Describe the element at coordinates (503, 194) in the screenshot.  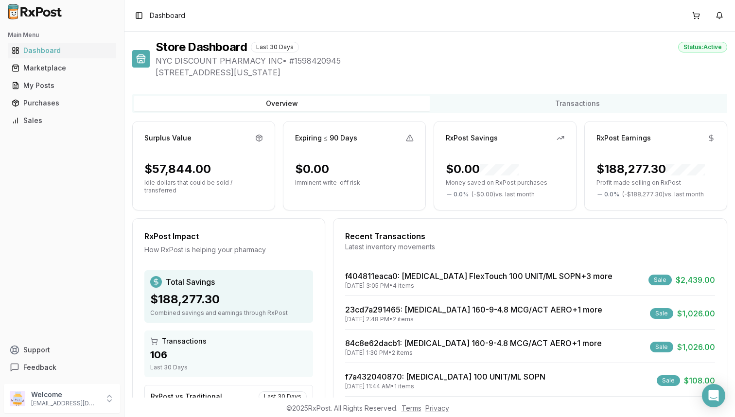
I see `span: ( - $0.00 ) vs. last month` at that location.